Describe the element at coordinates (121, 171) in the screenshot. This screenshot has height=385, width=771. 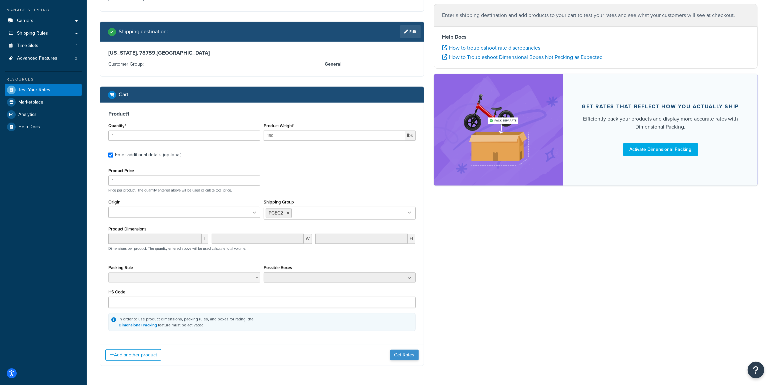
I see `label: Product Price` at that location.